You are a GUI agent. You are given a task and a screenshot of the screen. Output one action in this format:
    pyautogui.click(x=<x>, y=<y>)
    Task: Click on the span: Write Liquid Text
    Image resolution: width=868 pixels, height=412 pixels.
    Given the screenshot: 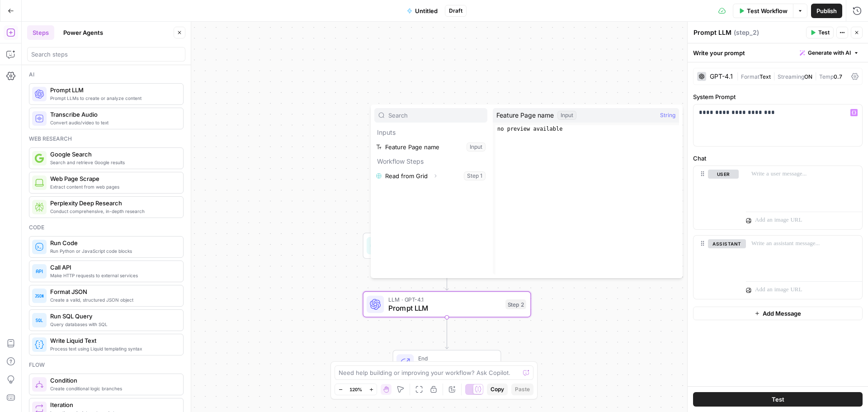 What is the action you would take?
    pyautogui.click(x=113, y=341)
    